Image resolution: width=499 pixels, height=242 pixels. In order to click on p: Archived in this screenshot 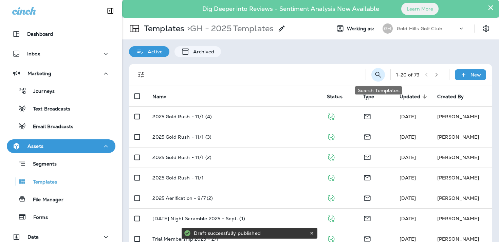, I will do `click(202, 52)`.